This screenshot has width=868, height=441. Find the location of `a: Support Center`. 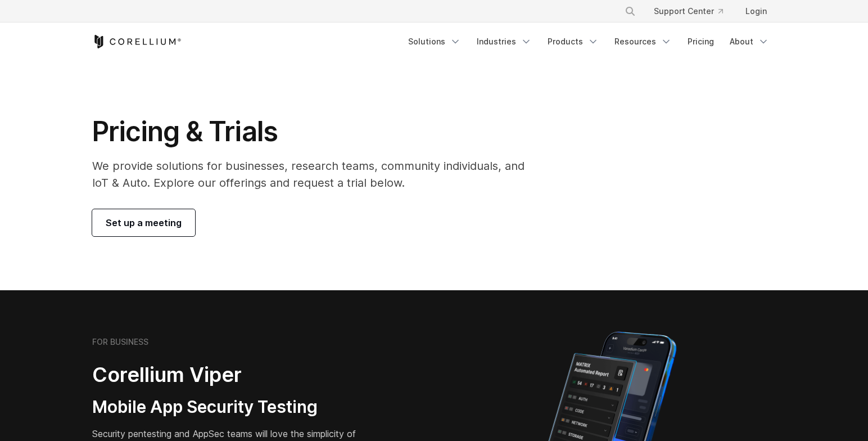

a: Support Center is located at coordinates (688, 11).